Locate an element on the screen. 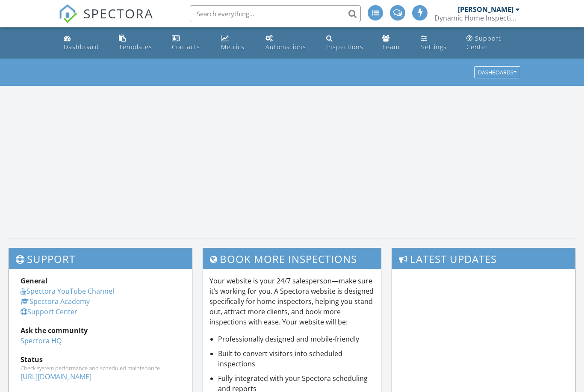 This screenshot has width=584, height=392. div: Ask the community is located at coordinates (101, 330).